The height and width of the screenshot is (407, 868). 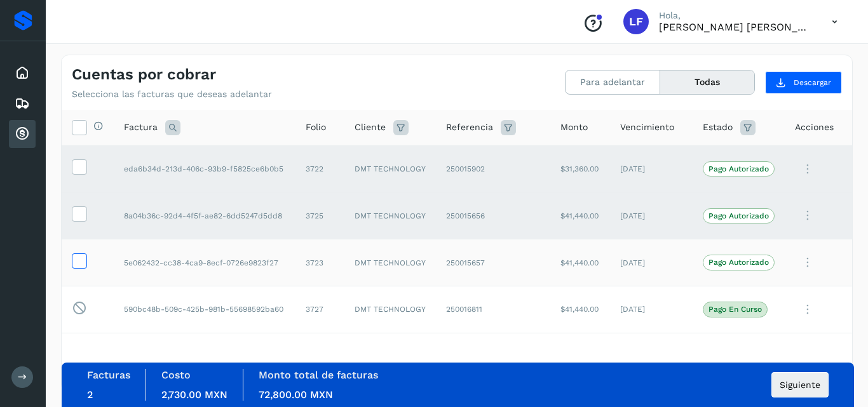 What do you see at coordinates (812, 83) in the screenshot?
I see `span: Descargar` at bounding box center [812, 83].